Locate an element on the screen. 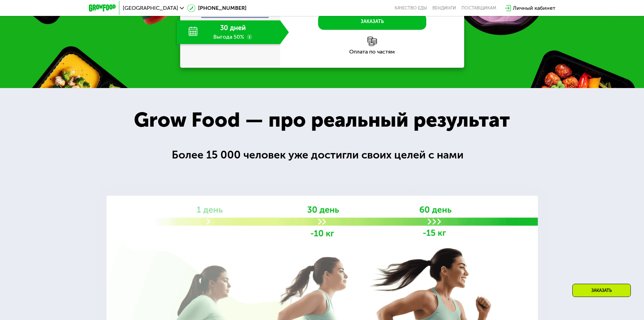  button: Заказать is located at coordinates (372, 21).